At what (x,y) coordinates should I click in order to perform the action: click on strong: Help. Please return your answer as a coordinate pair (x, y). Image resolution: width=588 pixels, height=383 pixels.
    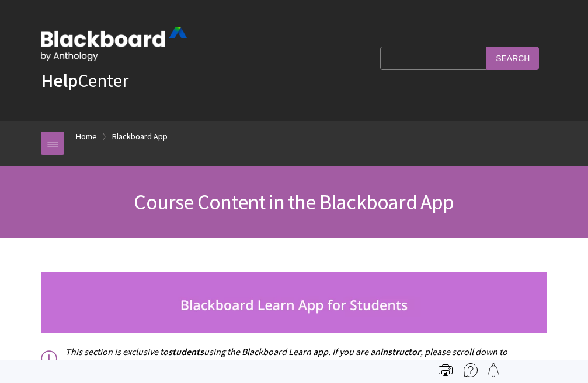
    Looking at the image, I should click on (59, 80).